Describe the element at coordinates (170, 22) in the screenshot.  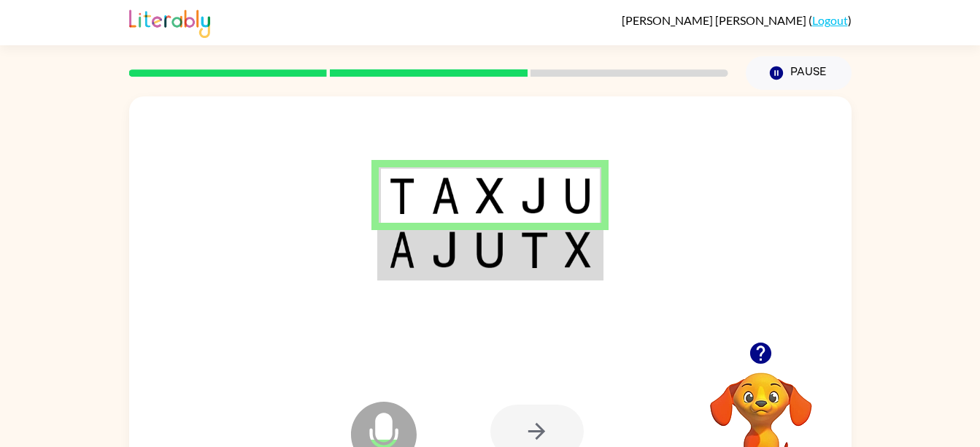
I see `img: Literably` at that location.